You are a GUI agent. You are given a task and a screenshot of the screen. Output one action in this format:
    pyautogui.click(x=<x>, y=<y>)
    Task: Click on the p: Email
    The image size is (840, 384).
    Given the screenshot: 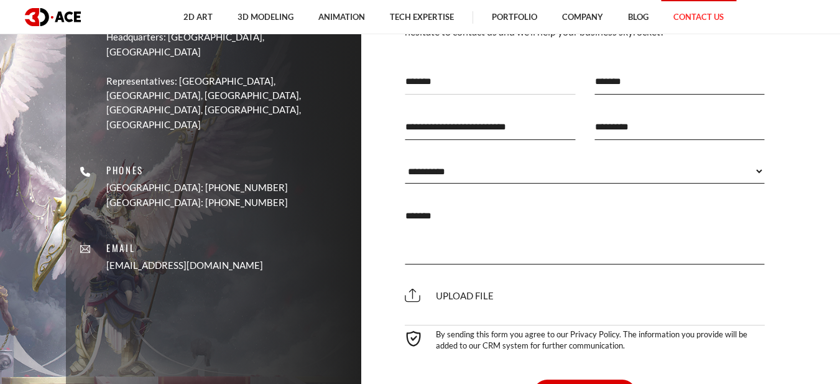 What is the action you would take?
    pyautogui.click(x=185, y=248)
    